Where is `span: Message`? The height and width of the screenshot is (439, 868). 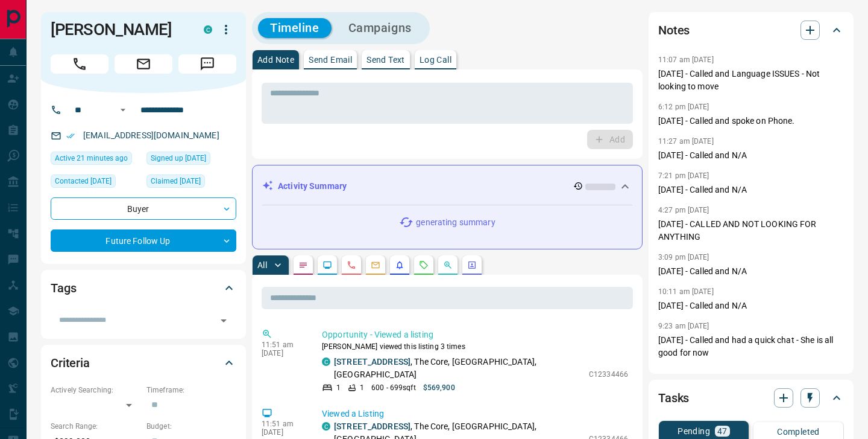
span: Message is located at coordinates (208, 64).